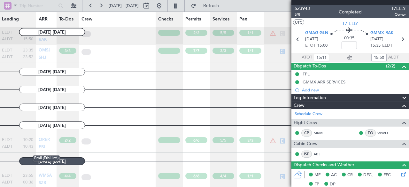 The height and width of the screenshot is (187, 409). Describe the element at coordinates (42, 147) in the screenshot. I see `span: EBL` at that location.